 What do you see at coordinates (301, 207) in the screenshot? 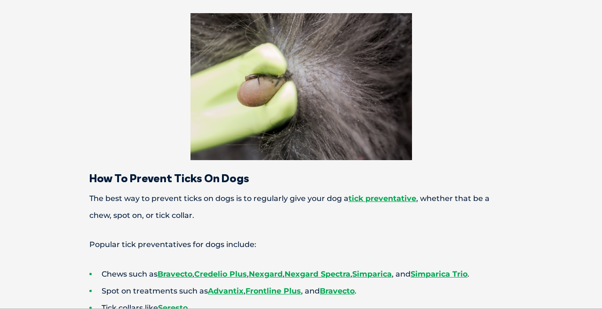
I see `p: The best way to prevent ticks on dogs is to regularly give your dog a , whether that be a chew, s...` at bounding box center [301, 207].